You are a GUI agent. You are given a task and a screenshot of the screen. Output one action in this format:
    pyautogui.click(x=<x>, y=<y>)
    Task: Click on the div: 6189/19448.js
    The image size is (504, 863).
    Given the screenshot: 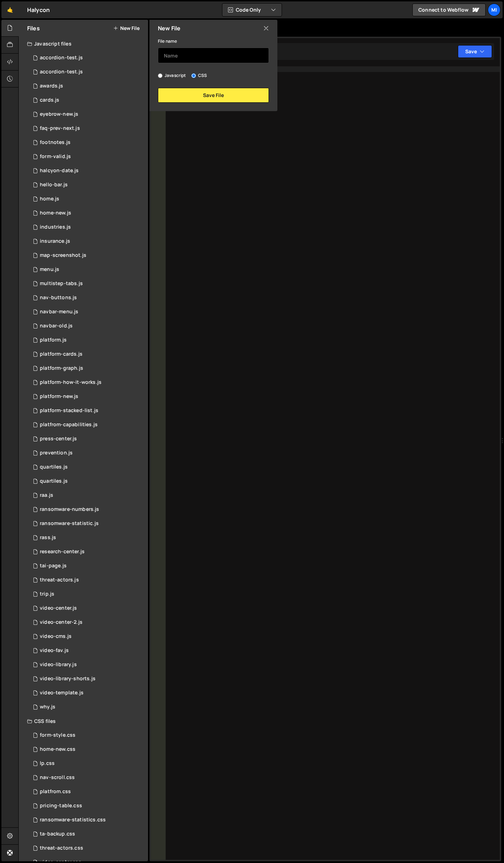 What is the action you would take?
    pyautogui.click(x=87, y=143)
    